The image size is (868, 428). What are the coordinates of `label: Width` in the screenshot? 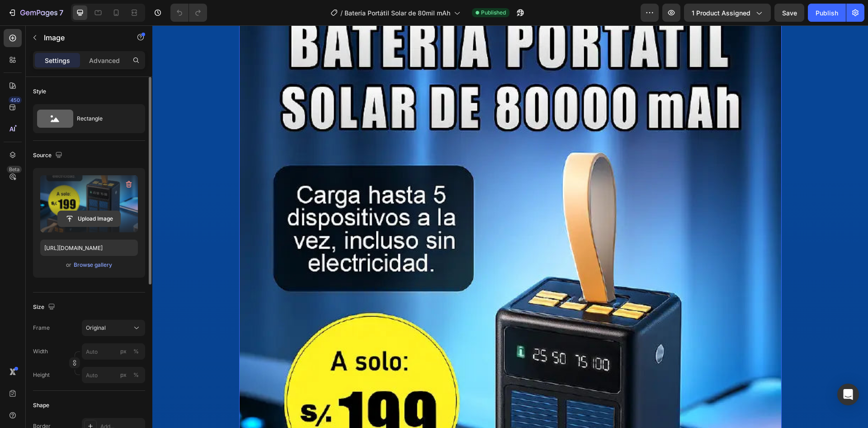 It's located at (40, 351).